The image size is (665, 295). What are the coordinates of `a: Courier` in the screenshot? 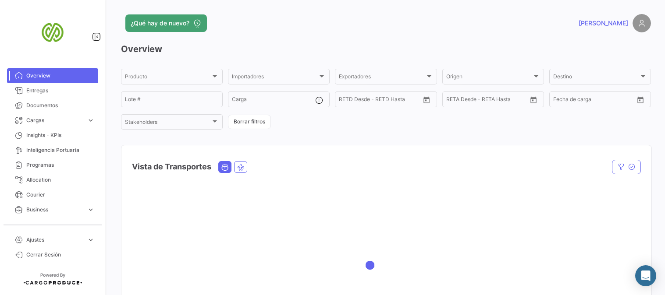 It's located at (53, 195).